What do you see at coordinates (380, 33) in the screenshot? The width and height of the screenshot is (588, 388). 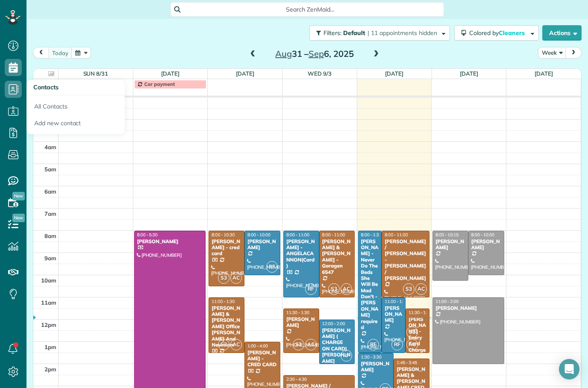 I see `button: Filters: Default | 11 appointments hidden` at bounding box center [380, 33].